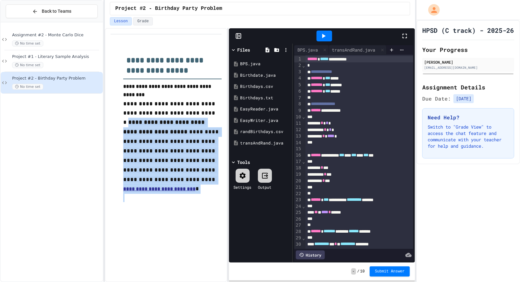 The width and height of the screenshot is (520, 282). I want to click on div: 4, so click(298, 78).